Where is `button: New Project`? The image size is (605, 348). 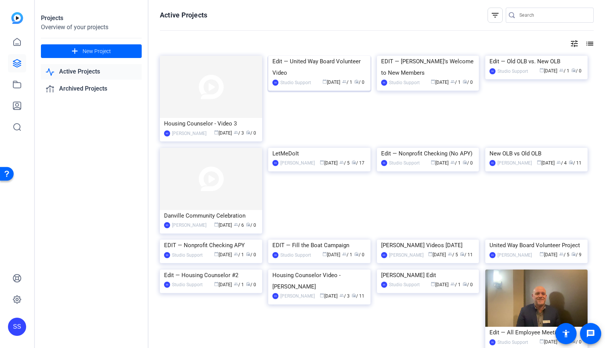
button: New Project is located at coordinates (91, 51).